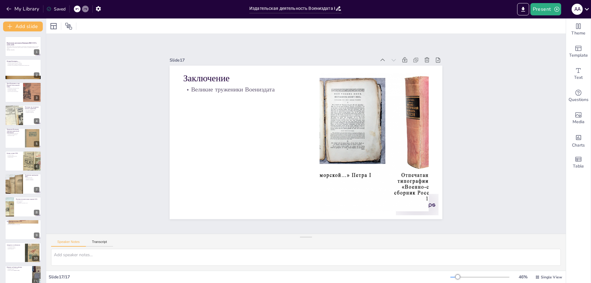 This screenshot has height=283, width=591. What do you see at coordinates (15, 134) in the screenshot?
I see `p: Влияние на моральный дух` at bounding box center [15, 134].